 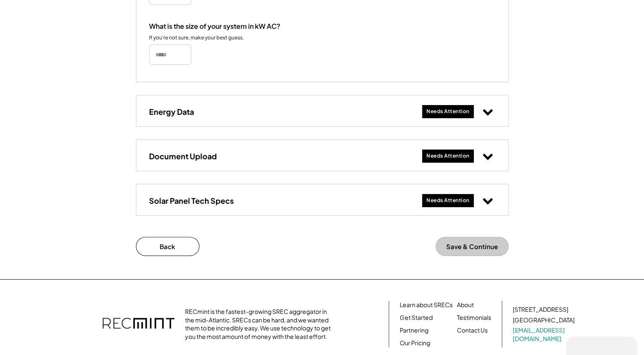 What do you see at coordinates (426, 305) in the screenshot?
I see `a: Learn about SRECs` at bounding box center [426, 305].